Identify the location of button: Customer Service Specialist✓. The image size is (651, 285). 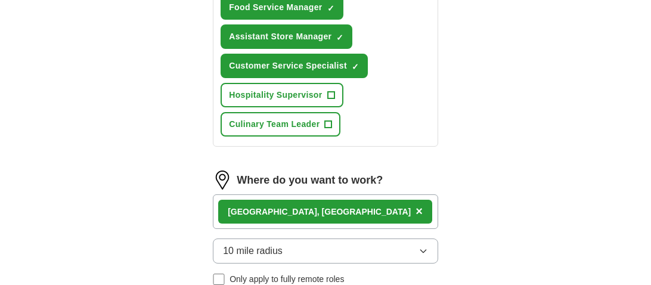
(294, 66).